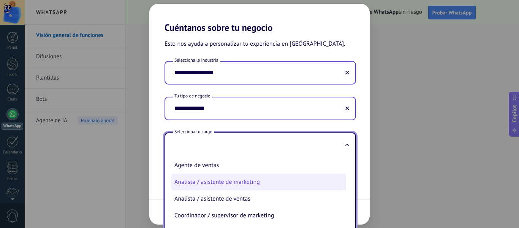 The image size is (519, 228). Describe the element at coordinates (259, 165) in the screenshot. I see `li: Agente de ventas` at that location.